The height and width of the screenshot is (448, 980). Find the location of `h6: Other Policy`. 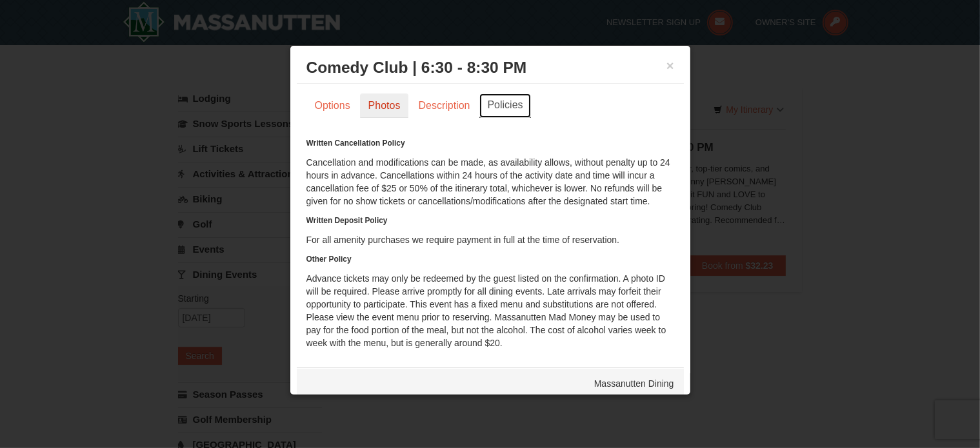

h6: Other Policy is located at coordinates (490, 259).